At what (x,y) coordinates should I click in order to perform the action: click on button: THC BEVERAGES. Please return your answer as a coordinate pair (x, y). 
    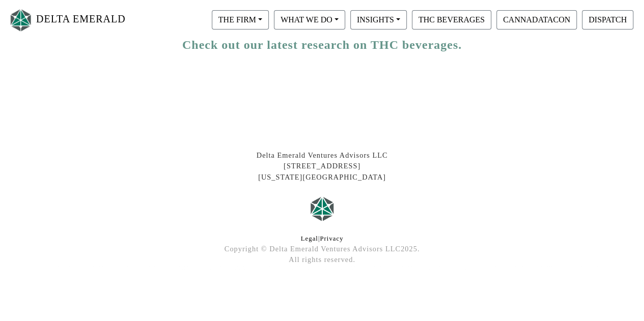
    Looking at the image, I should click on (452, 20).